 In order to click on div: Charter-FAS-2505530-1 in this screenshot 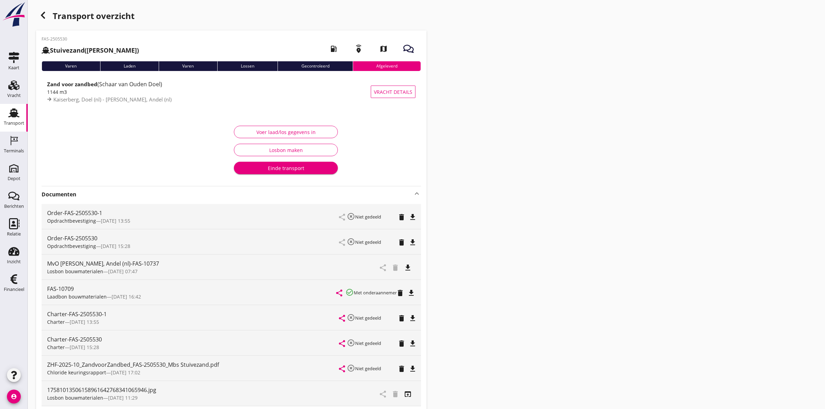, I will do `click(193, 314)`.